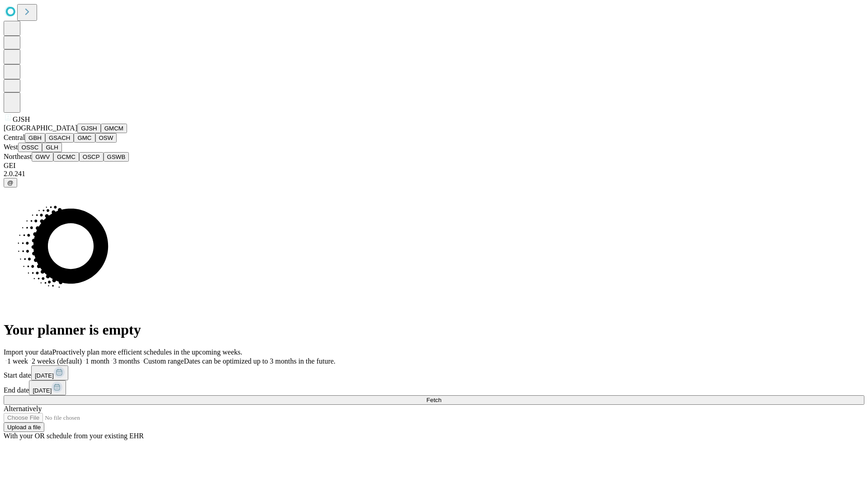 The width and height of the screenshot is (868, 489). What do you see at coordinates (434, 372) in the screenshot?
I see `div: Start date` at bounding box center [434, 372].